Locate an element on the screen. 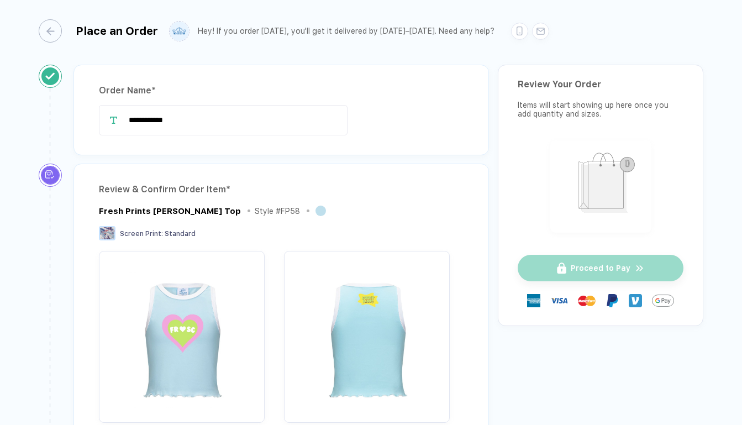  span: Standard is located at coordinates (180, 234).